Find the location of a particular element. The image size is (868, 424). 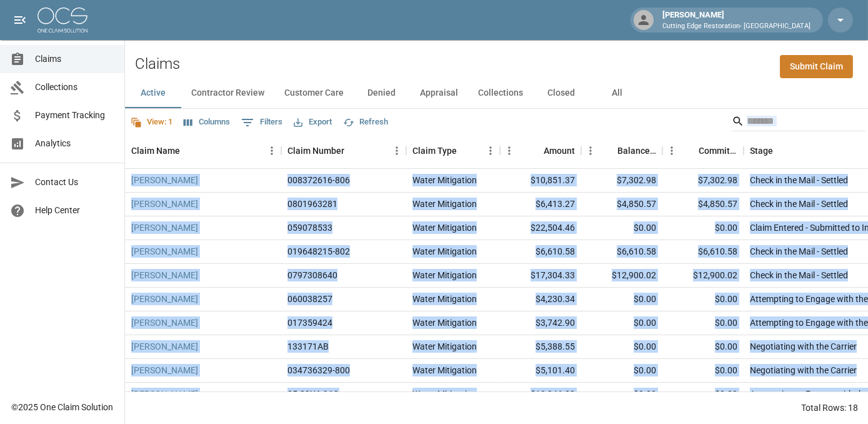

div: $6,413.27 is located at coordinates (540, 204).